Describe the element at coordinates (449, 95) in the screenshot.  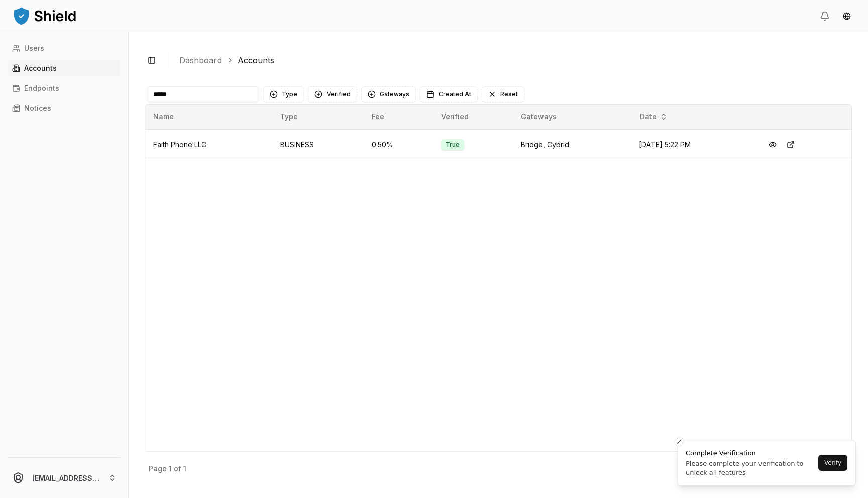
I see `button: Created At` at that location.